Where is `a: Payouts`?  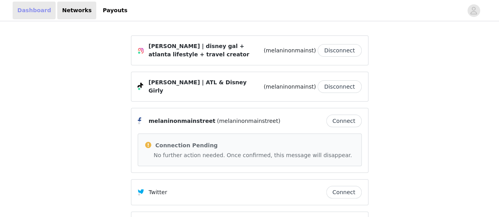
a: Payouts is located at coordinates (115, 10).